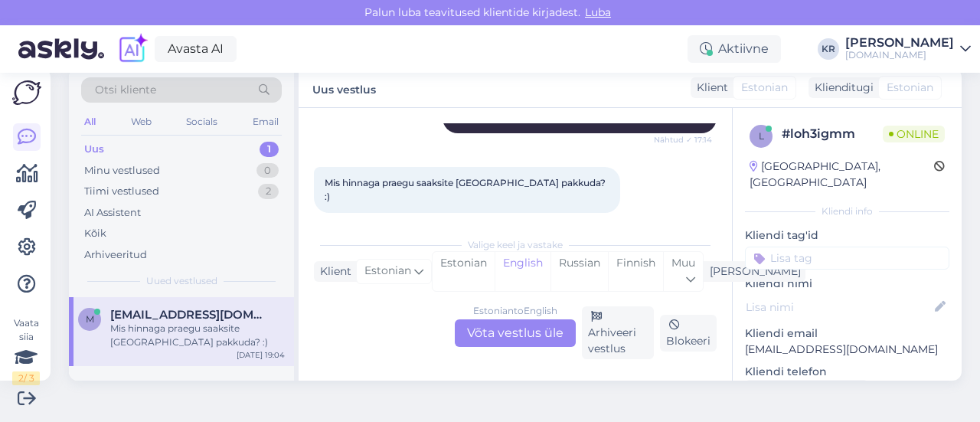  What do you see at coordinates (636, 271) in the screenshot?
I see `div: Finnish` at bounding box center [636, 271].